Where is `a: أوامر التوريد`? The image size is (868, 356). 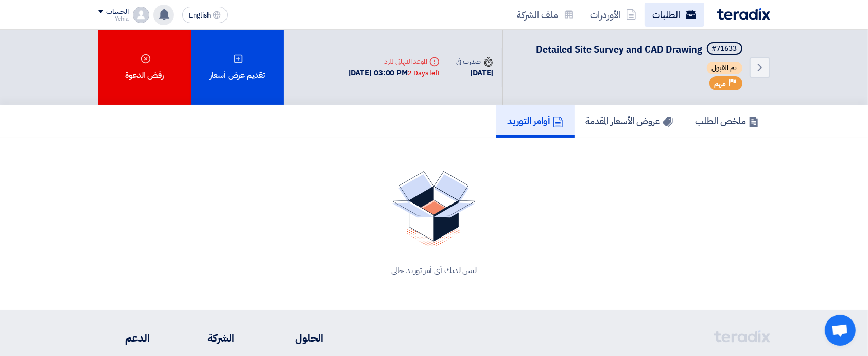
a: أوامر التوريد is located at coordinates (535, 121).